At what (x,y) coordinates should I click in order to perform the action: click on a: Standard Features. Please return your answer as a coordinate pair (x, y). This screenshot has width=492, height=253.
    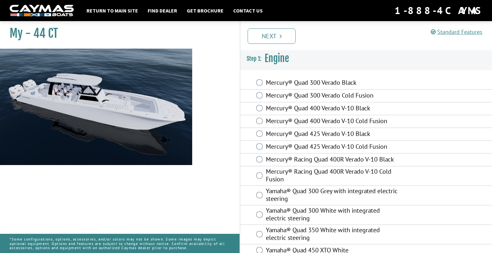
    Looking at the image, I should click on (456, 32).